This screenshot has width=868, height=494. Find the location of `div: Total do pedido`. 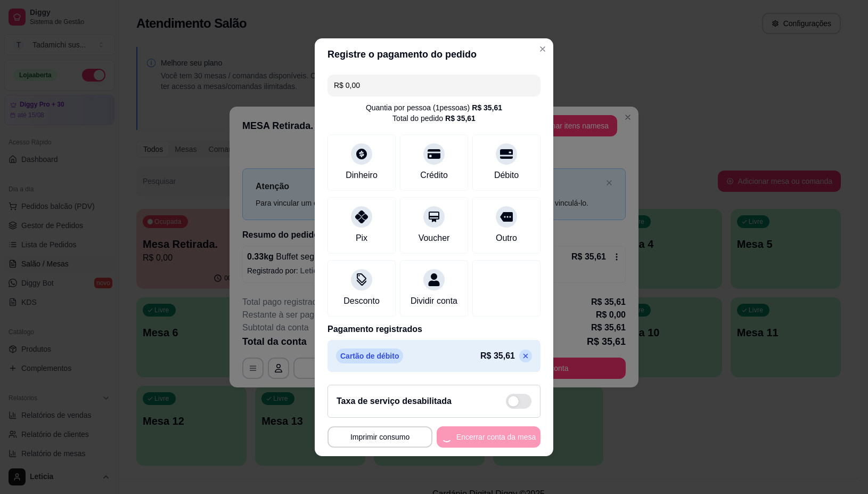

div: Total do pedido is located at coordinates (434, 119).